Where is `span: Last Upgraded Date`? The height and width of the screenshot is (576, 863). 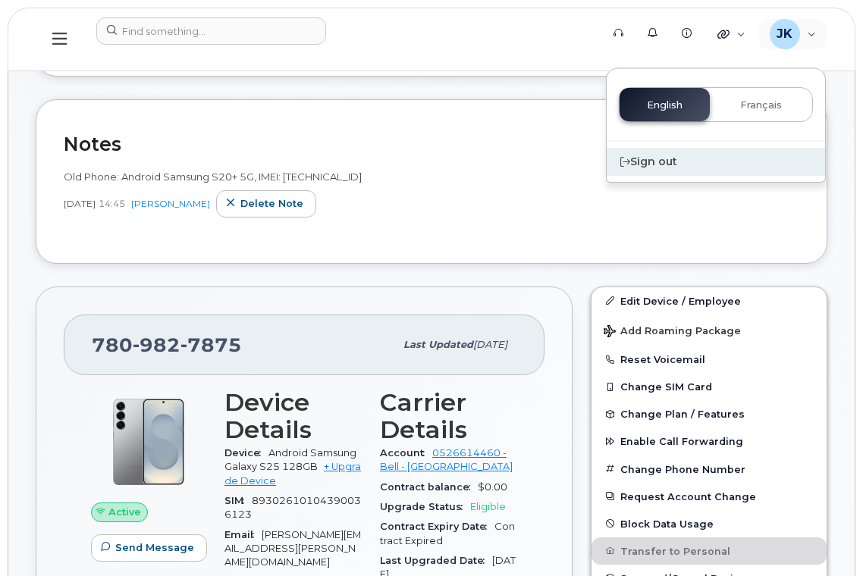
span: Last Upgraded Date is located at coordinates (436, 560).